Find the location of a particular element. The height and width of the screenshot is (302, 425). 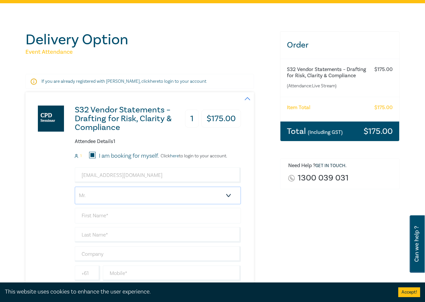

input: Company is located at coordinates (158, 254).